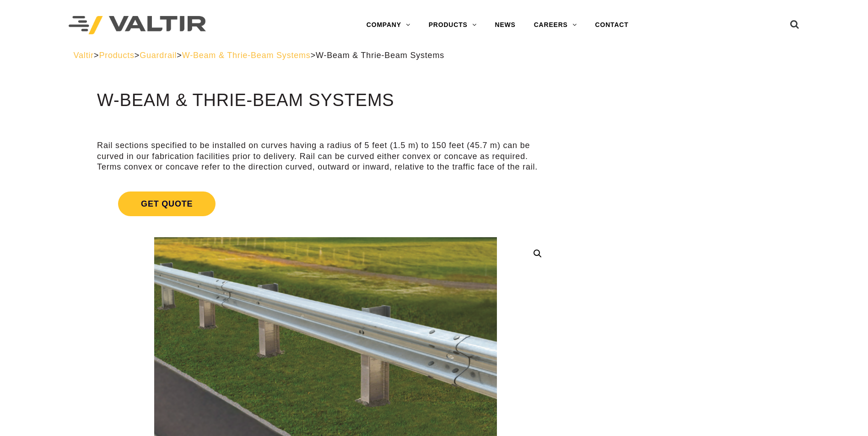 This screenshot has width=868, height=436. Describe the element at coordinates (612, 25) in the screenshot. I see `a: CONTACT` at that location.